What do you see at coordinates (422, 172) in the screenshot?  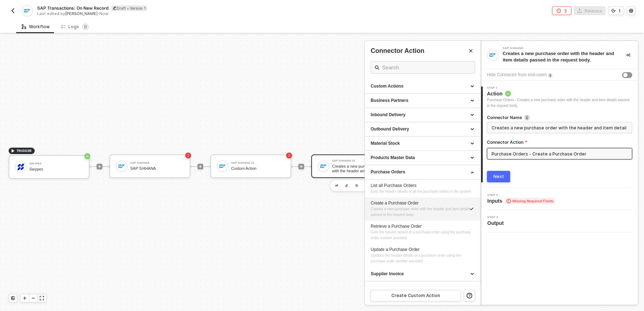 I see `div: Purchase Orders` at bounding box center [422, 172].